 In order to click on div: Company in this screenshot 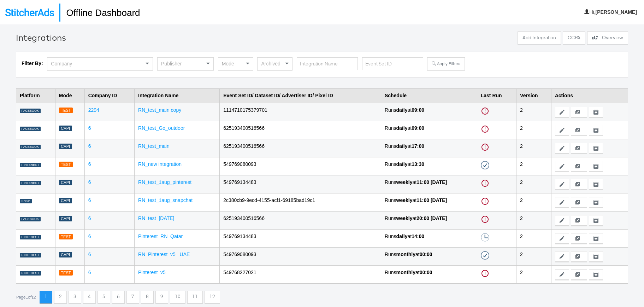, I will do `click(100, 64)`.